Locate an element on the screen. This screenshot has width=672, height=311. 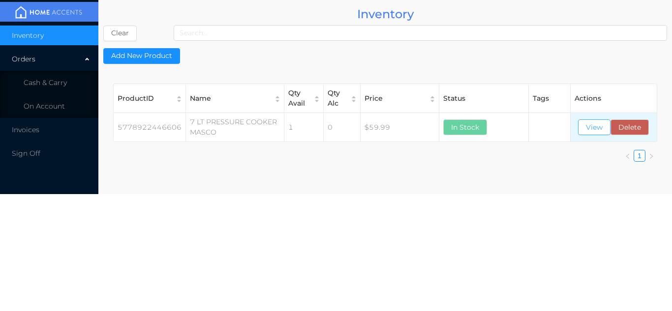
td: 5778922446606 is located at coordinates (150, 127).